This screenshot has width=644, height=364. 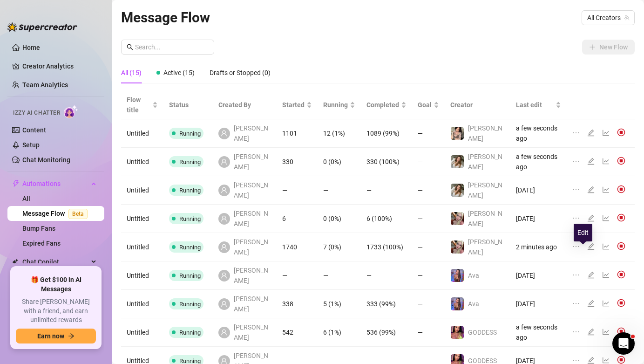 What do you see at coordinates (482, 332) in the screenshot?
I see `span: GODDESS` at bounding box center [482, 332].